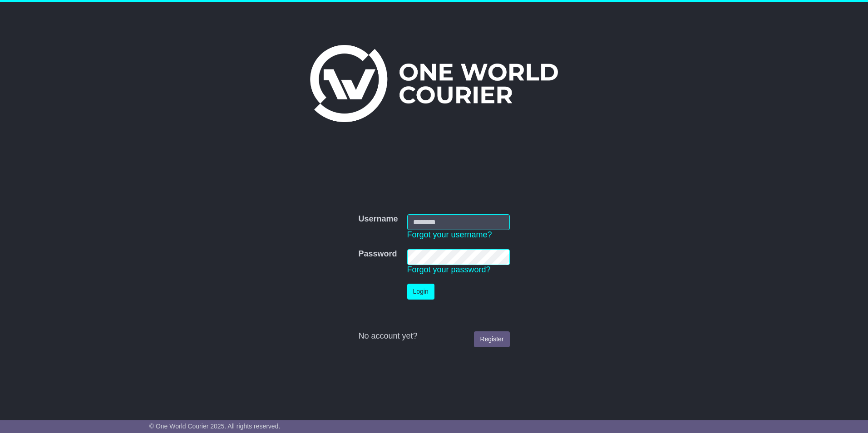  I want to click on a: Forgot your password?, so click(449, 270).